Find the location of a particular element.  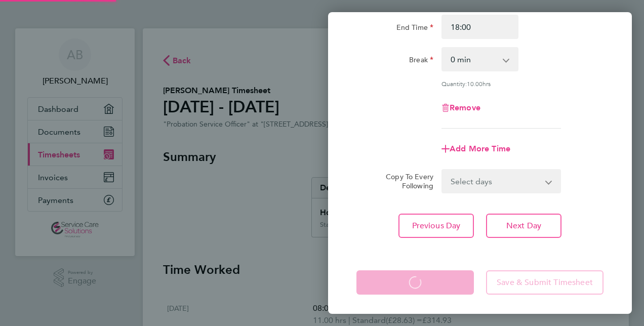

span: 10.00 is located at coordinates (474, 84).